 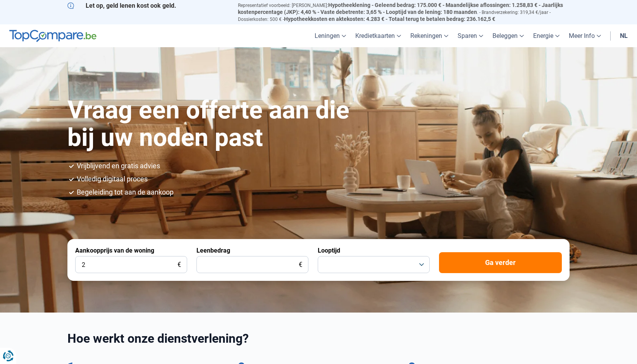 What do you see at coordinates (323, 192) in the screenshot?
I see `li: Begeleiding tot aan de aankoop` at bounding box center [323, 192].